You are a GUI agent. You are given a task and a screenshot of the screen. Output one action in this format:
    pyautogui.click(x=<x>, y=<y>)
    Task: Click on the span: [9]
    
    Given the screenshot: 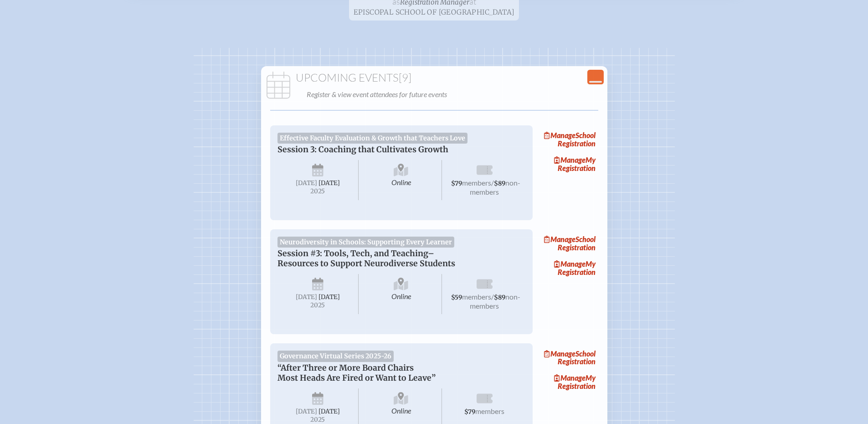 What is the action you would take?
    pyautogui.click(x=405, y=78)
    